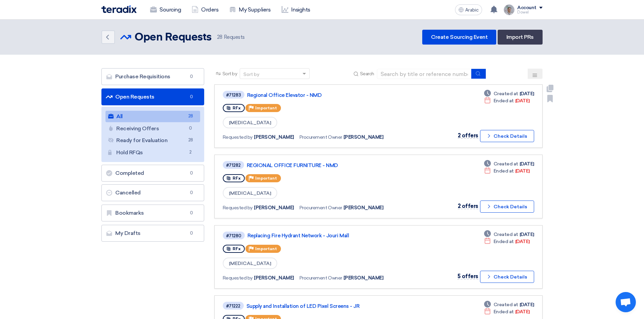 This screenshot has height=319, width=644. Describe the element at coordinates (128, 233) in the screenshot. I see `font: My Drafts` at that location.